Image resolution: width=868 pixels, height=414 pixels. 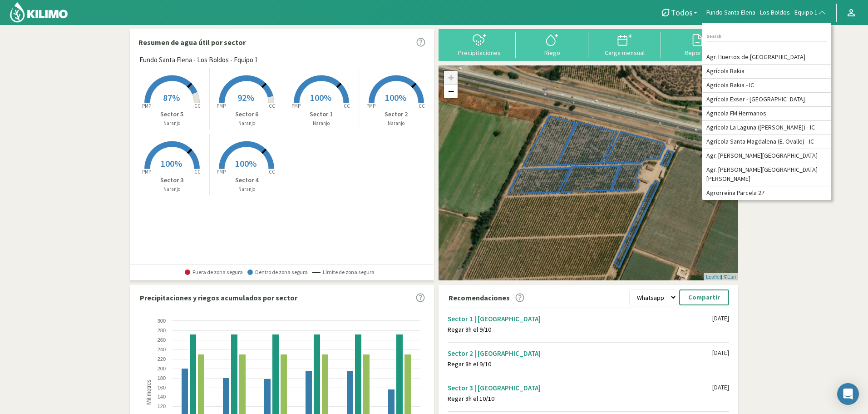 What do you see at coordinates (218, 297) in the screenshot?
I see `p: Precipitaciones y riegos acumulados por sector` at bounding box center [218, 297].